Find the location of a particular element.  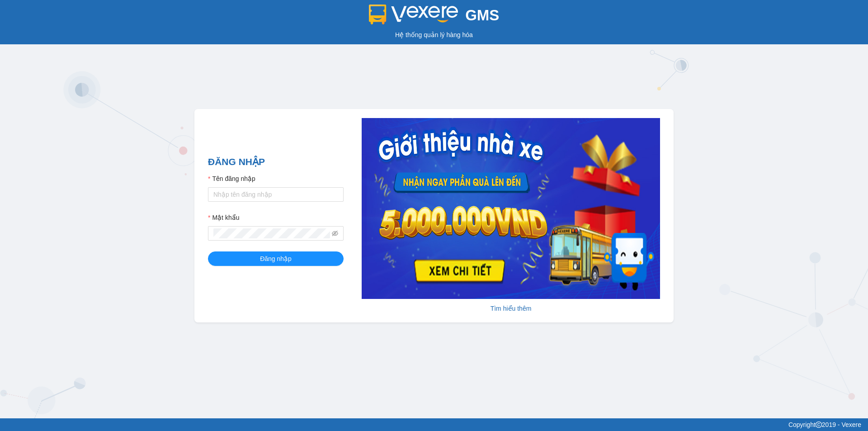

label: Tên đăng nhập is located at coordinates (231, 179).